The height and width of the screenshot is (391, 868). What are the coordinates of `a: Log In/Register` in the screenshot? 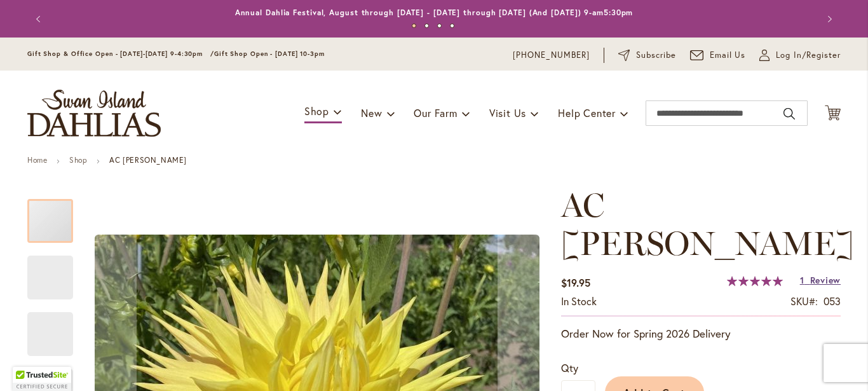 It's located at (800, 55).